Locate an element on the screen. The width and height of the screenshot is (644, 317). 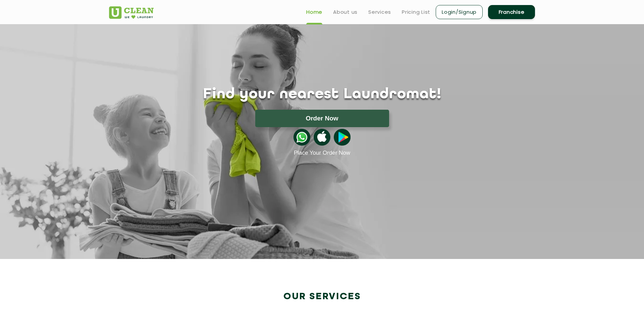
img: whatsappicon.png is located at coordinates (302, 137).